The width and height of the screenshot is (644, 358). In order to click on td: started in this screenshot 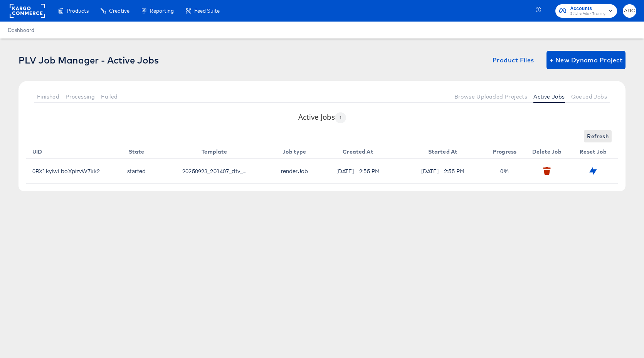, I will do `click(138, 171)`.